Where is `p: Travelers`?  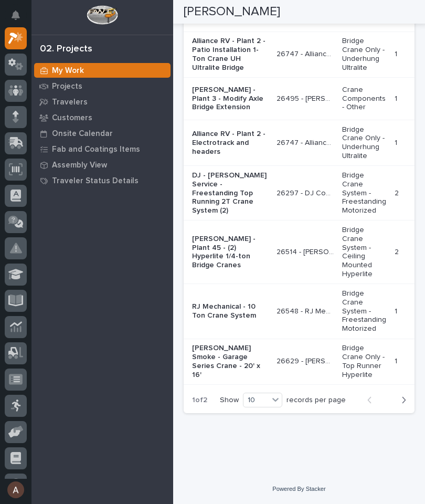 p: Travelers is located at coordinates (70, 103).